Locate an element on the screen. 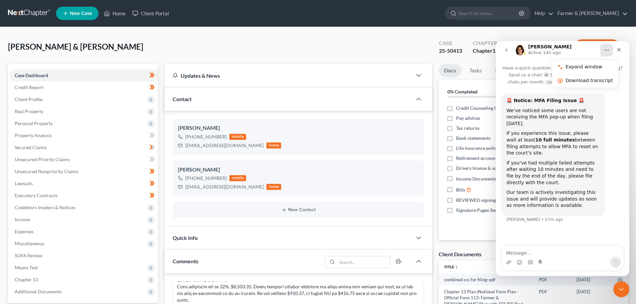  span: Miscellaneous is located at coordinates (29, 243).